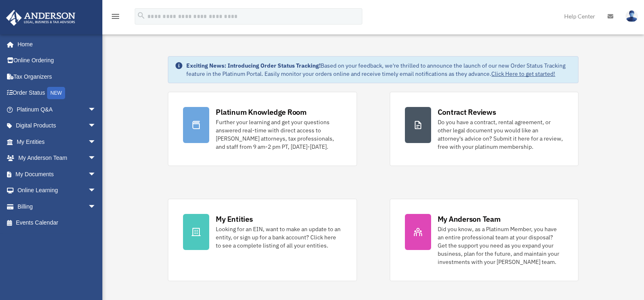 The width and height of the screenshot is (644, 300). Describe the element at coordinates (57, 61) in the screenshot. I see `a: Online Ordering` at that location.